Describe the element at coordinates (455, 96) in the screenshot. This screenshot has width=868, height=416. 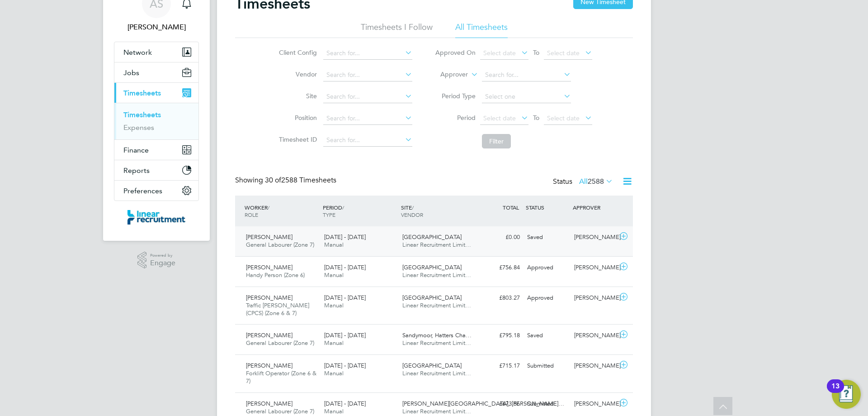
I see `label: Period Type` at that location.